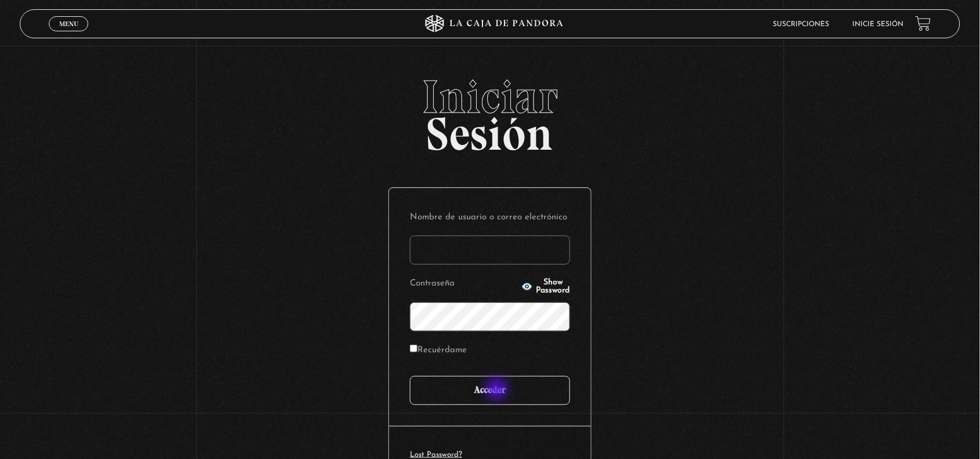  Describe the element at coordinates (490, 218) in the screenshot. I see `label: Nombre de usuario o correo electrónico` at that location.